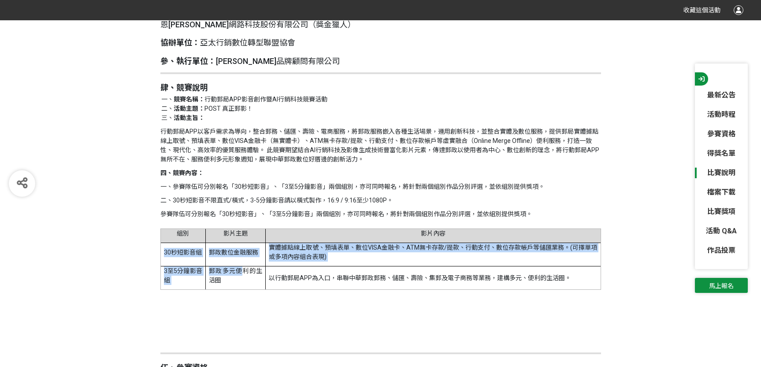 Image resolution: width=761 pixels, height=367 pixels. I want to click on a: 最新公告, so click(722, 95).